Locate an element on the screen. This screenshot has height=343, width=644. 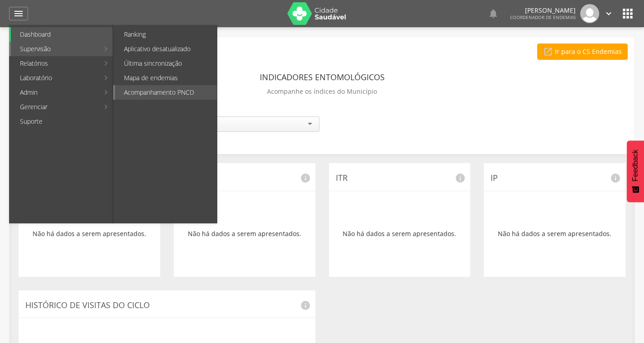
a: Mapa de endemias is located at coordinates (166, 78).